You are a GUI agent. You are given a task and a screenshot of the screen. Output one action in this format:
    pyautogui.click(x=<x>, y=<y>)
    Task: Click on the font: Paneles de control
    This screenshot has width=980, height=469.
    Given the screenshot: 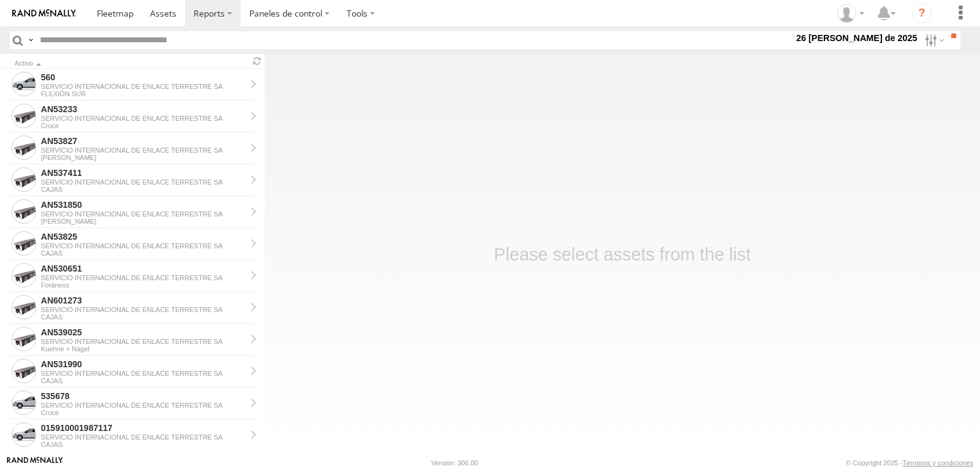 What is the action you would take?
    pyautogui.click(x=285, y=13)
    